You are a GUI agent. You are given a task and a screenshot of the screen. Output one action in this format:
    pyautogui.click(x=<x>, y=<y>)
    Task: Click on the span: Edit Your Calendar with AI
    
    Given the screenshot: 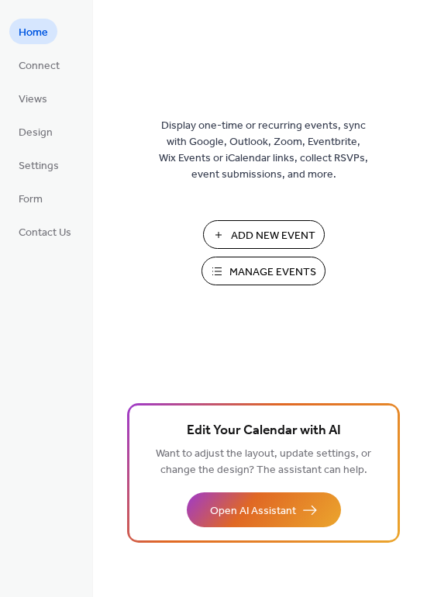 What is the action you would take?
    pyautogui.click(x=264, y=431)
    